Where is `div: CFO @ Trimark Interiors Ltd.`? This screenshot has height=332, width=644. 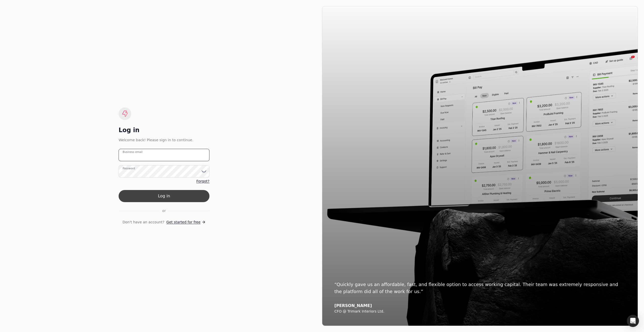
div: CFO @ Trimark Interiors Ltd. is located at coordinates (480, 312).